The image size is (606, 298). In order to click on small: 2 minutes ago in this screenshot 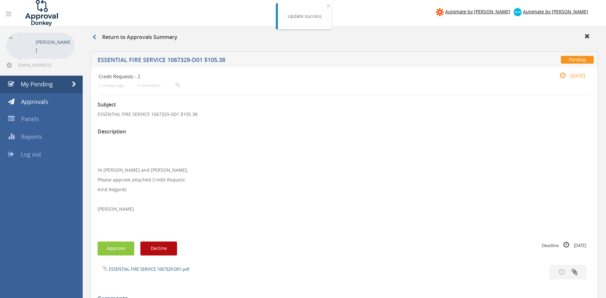, I will do `click(111, 85)`.